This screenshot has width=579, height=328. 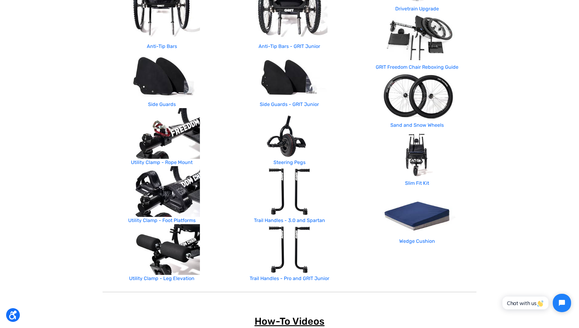 I want to click on a: GRIT Freedom Chair Reboxing Guide, so click(x=417, y=67).